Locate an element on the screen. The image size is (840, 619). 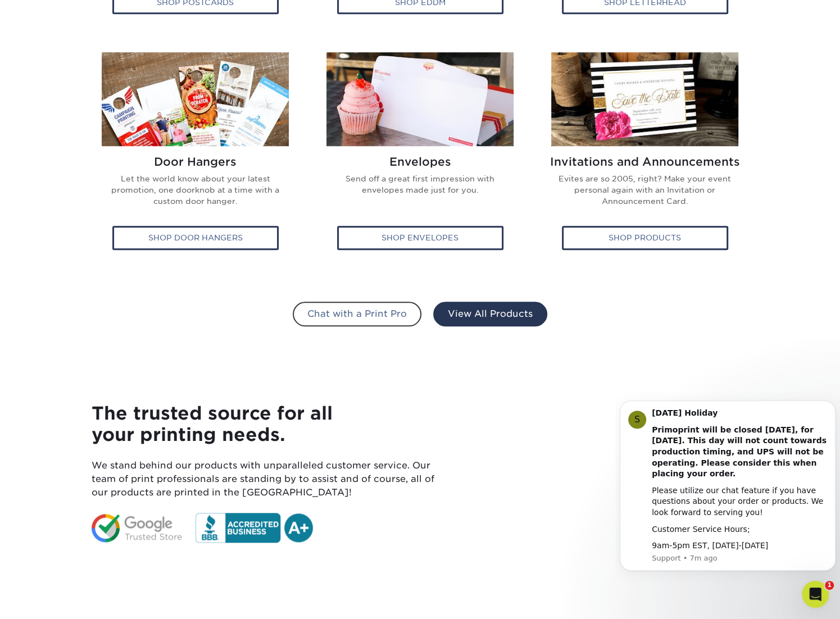
div: Shop Envelopes is located at coordinates (420, 237).